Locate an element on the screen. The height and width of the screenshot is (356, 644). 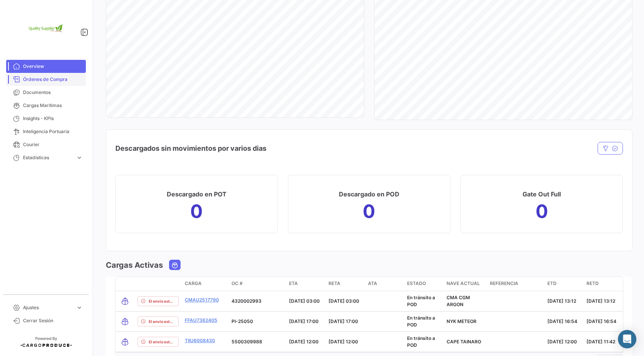
h3: Descargado en POT is located at coordinates (197, 194).